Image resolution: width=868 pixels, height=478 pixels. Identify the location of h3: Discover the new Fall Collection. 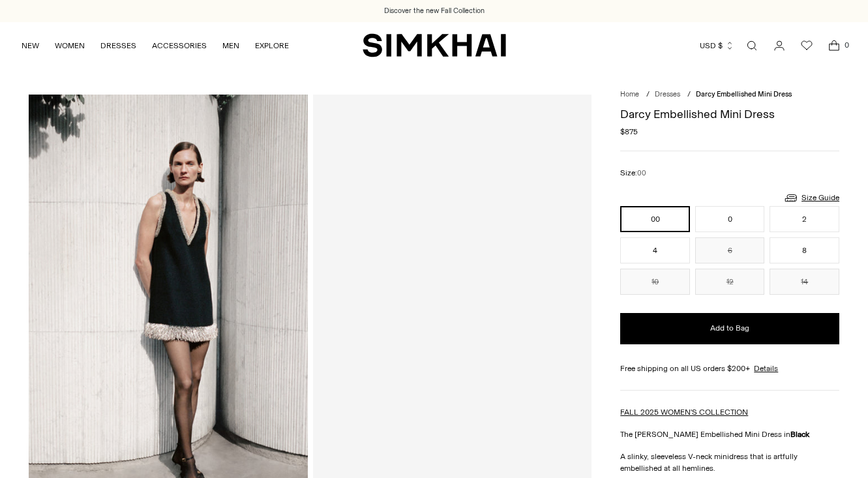
(435, 11).